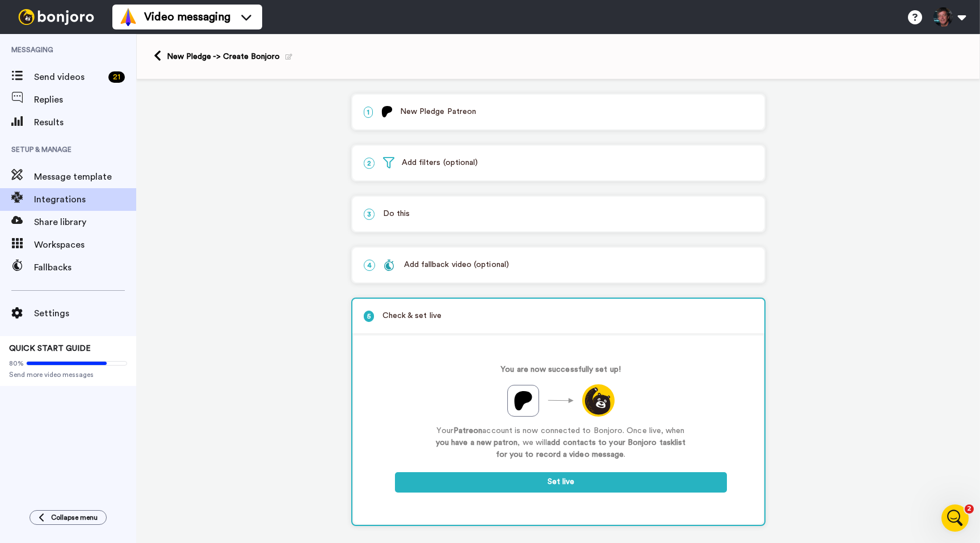 This screenshot has width=980, height=543. Describe the element at coordinates (476, 443) in the screenshot. I see `strong: you have a new patron` at that location.